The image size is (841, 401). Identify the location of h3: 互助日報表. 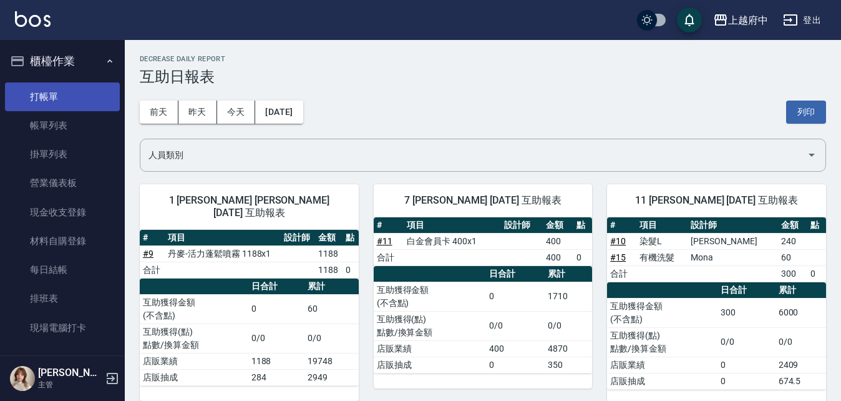
(483, 77).